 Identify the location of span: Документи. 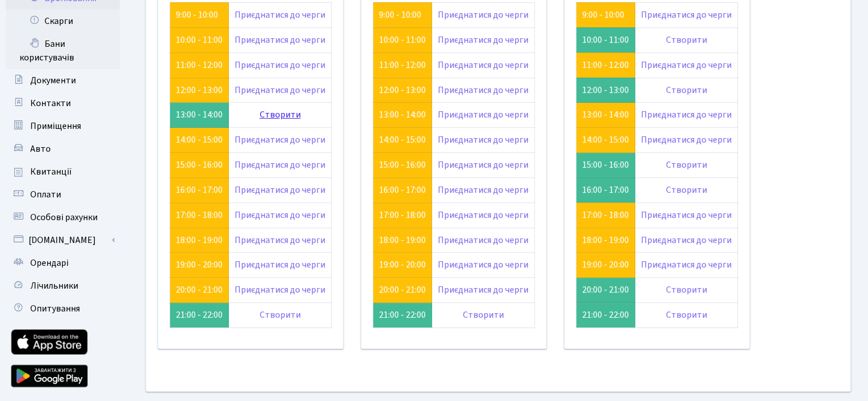
(53, 81).